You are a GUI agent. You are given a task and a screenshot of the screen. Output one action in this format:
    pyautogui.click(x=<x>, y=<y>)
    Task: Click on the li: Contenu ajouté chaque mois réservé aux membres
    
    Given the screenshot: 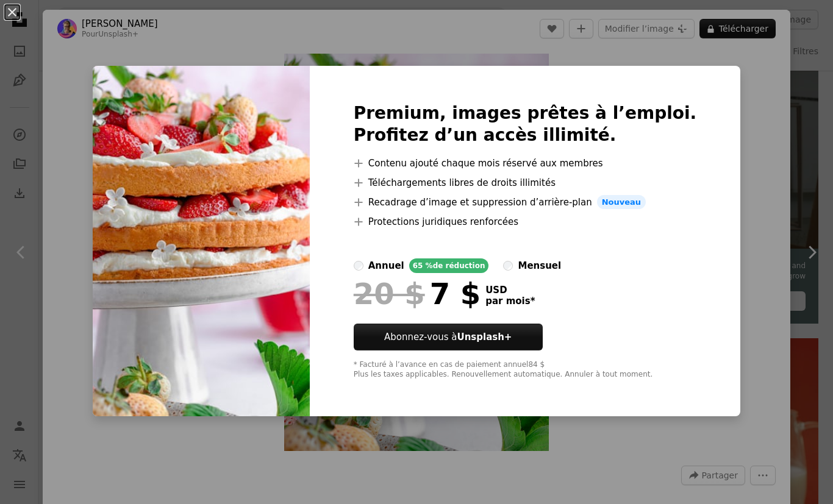 What is the action you would take?
    pyautogui.click(x=525, y=163)
    